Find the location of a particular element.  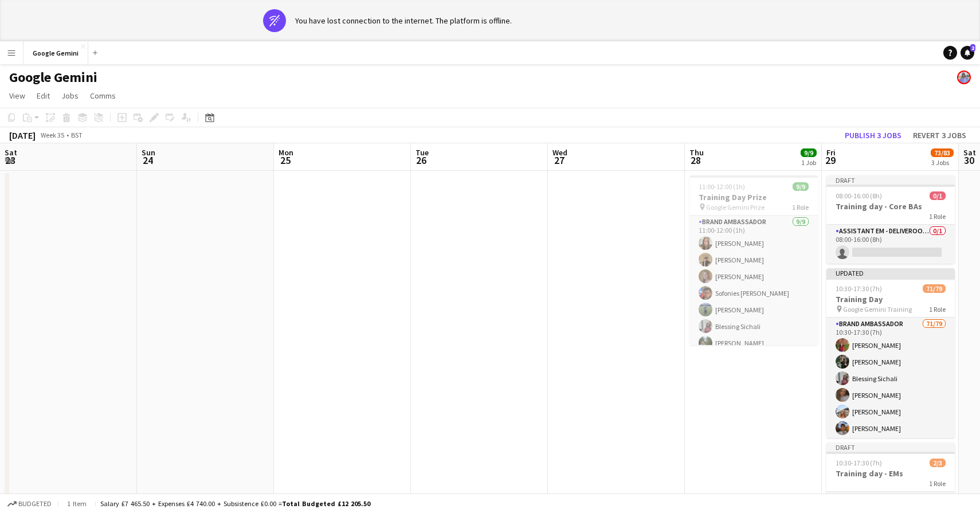

span: 73/83 is located at coordinates (942, 152).